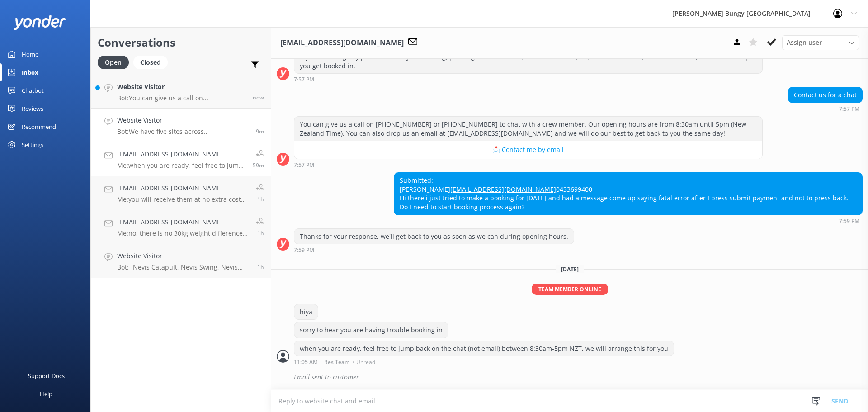 The width and height of the screenshot is (868, 412). Describe the element at coordinates (258, 165) in the screenshot. I see `span: 11:05am 18-Aug-2025 (UTC +12:00) Pacific/Auckland` at that location.